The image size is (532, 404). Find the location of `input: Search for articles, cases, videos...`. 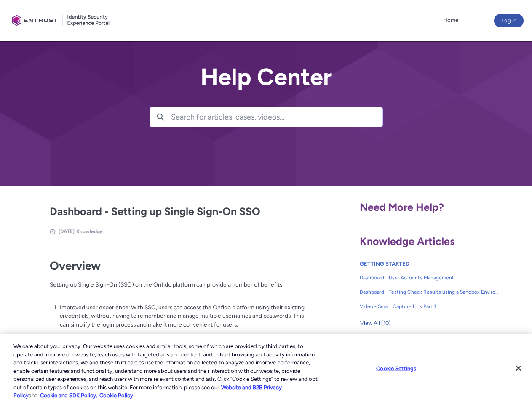

input: Search for articles, cases, videos... is located at coordinates (277, 117).